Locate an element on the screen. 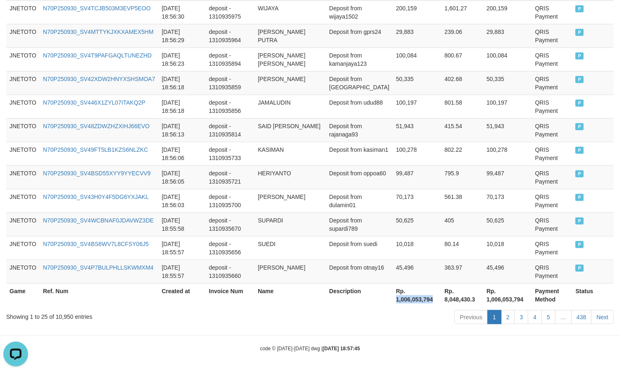  a: N70P250930_SV446X1ZYL07ITAKQ2P is located at coordinates (94, 102).